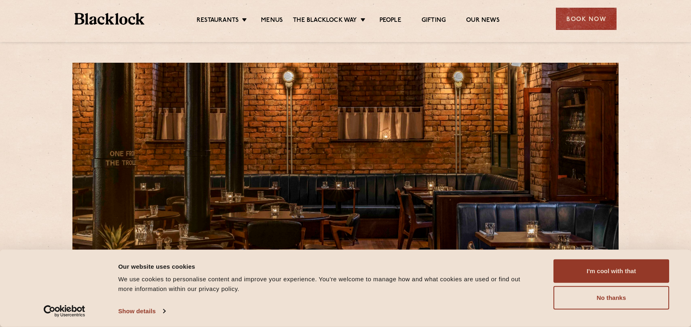 Image resolution: width=691 pixels, height=327 pixels. What do you see at coordinates (109, 19) in the screenshot?
I see `img: BL_Textured_Logo-footer-cropped.svg` at bounding box center [109, 19].